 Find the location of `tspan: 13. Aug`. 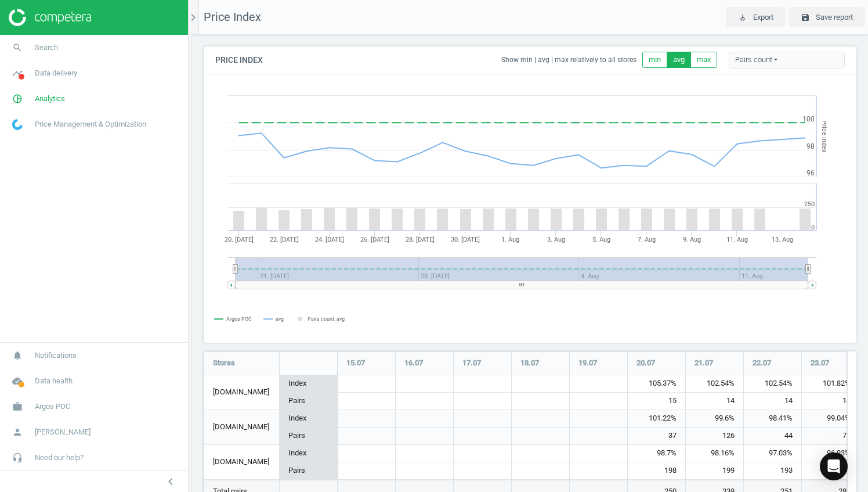

tspan: 13. Aug is located at coordinates (782, 239).